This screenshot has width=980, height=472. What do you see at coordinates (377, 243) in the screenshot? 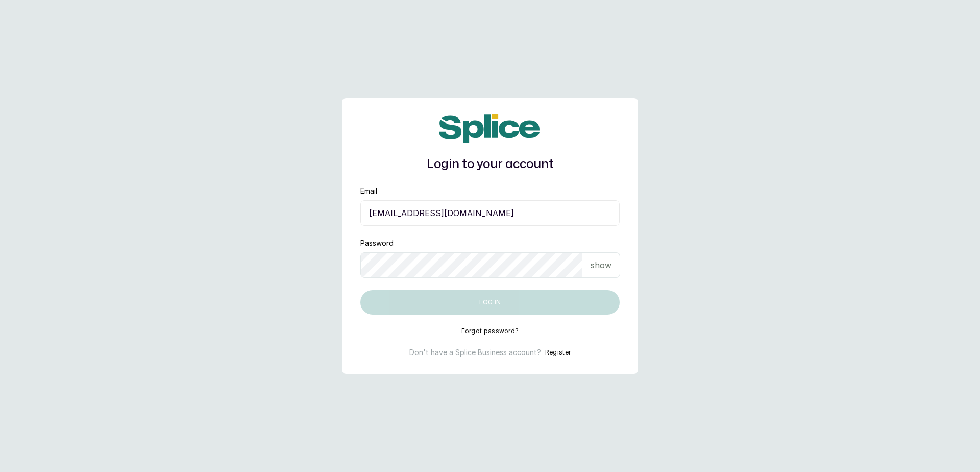
I see `label: Password` at bounding box center [377, 243].